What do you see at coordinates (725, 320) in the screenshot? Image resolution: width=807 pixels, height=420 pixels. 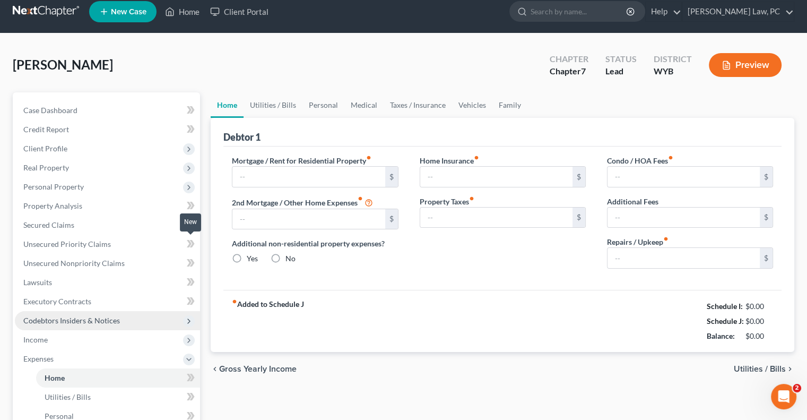 I see `strong: Schedule J:` at bounding box center [725, 320].